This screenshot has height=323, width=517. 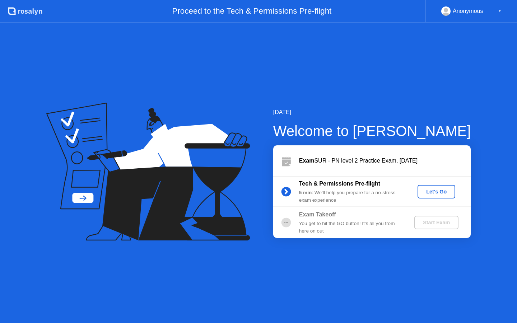 I want to click on div: Anonymous, so click(x=467, y=11).